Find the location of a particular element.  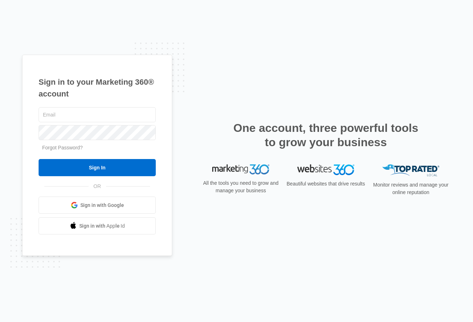

p: Monitor reviews and manage your online reputation is located at coordinates (411, 189).